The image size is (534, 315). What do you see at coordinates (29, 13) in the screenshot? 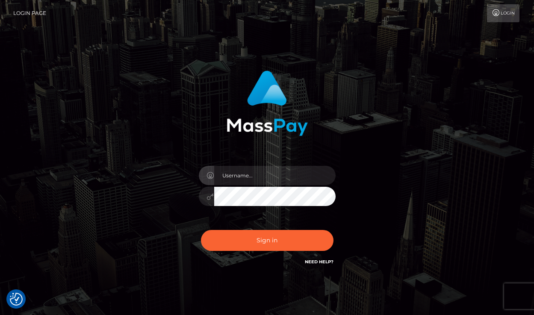
I see `a: Login Page` at bounding box center [29, 13].